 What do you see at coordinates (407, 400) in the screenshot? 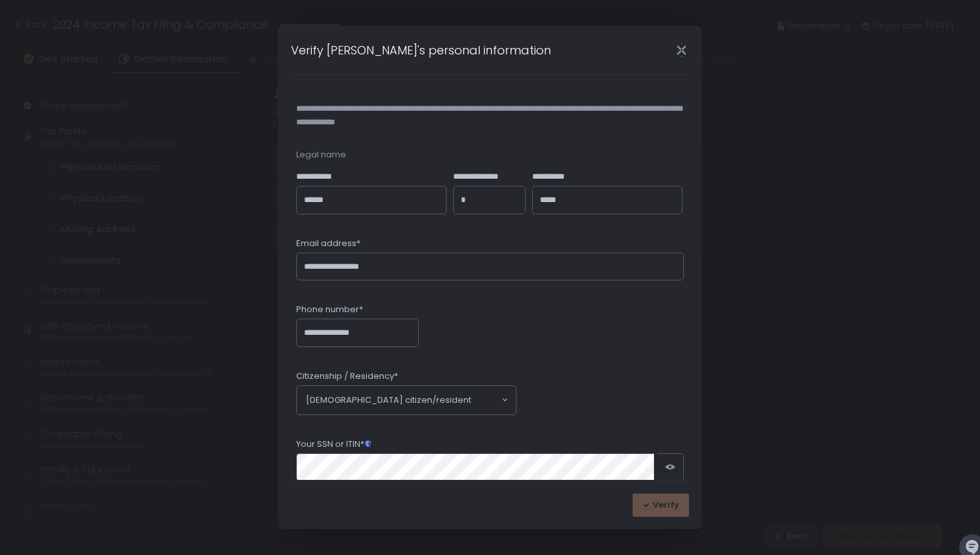
I see `div: Search for option` at bounding box center [407, 400].